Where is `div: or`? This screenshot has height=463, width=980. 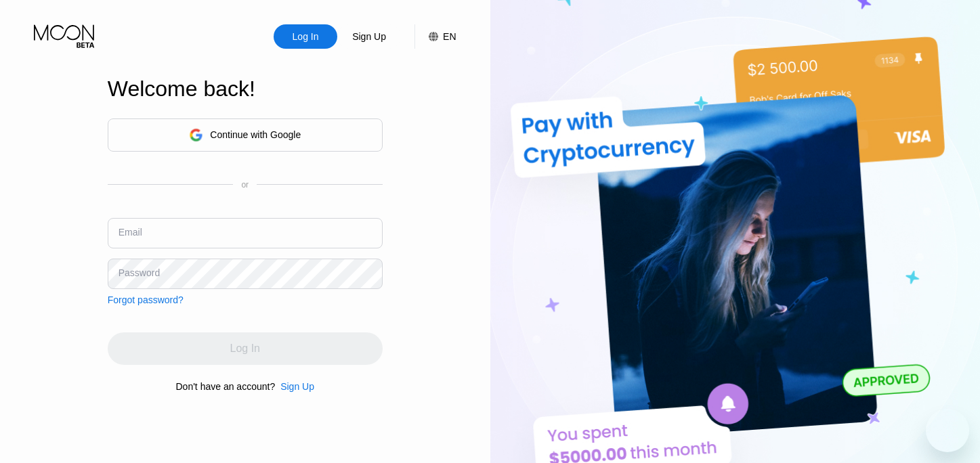 div: or is located at coordinates (244, 185).